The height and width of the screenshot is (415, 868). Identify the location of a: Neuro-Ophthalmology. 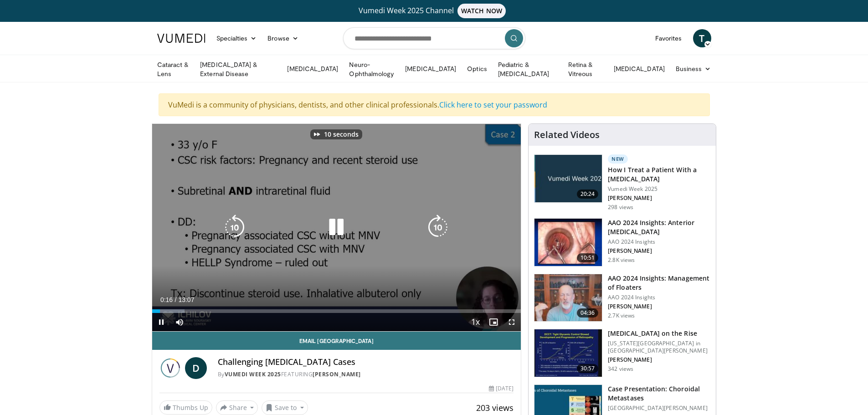
(372, 69).